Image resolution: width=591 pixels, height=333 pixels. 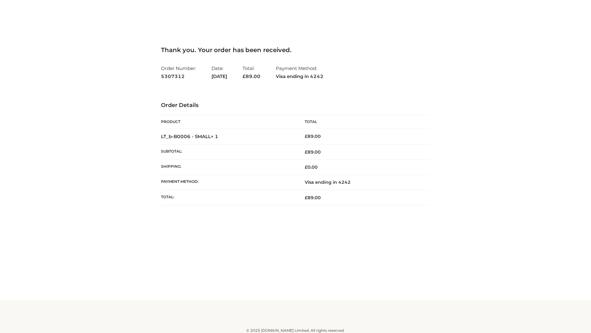 What do you see at coordinates (179, 76) in the screenshot?
I see `strong: 5307312` at bounding box center [179, 76].